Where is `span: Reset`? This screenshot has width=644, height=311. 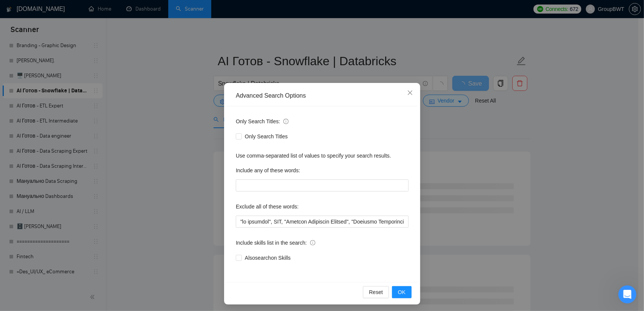
span: Reset is located at coordinates (376, 292).